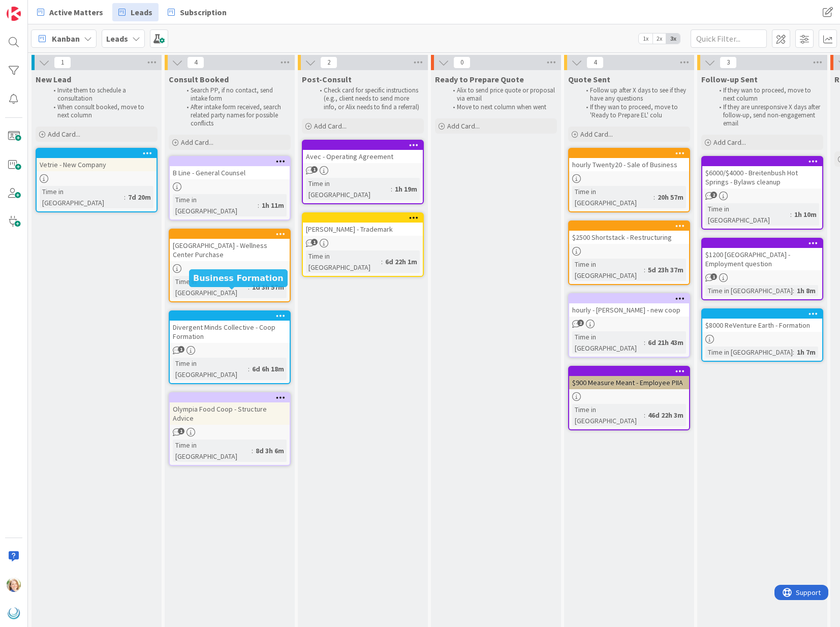 The height and width of the screenshot is (627, 840). Describe the element at coordinates (806, 290) in the screenshot. I see `div: 1h 8m` at that location.